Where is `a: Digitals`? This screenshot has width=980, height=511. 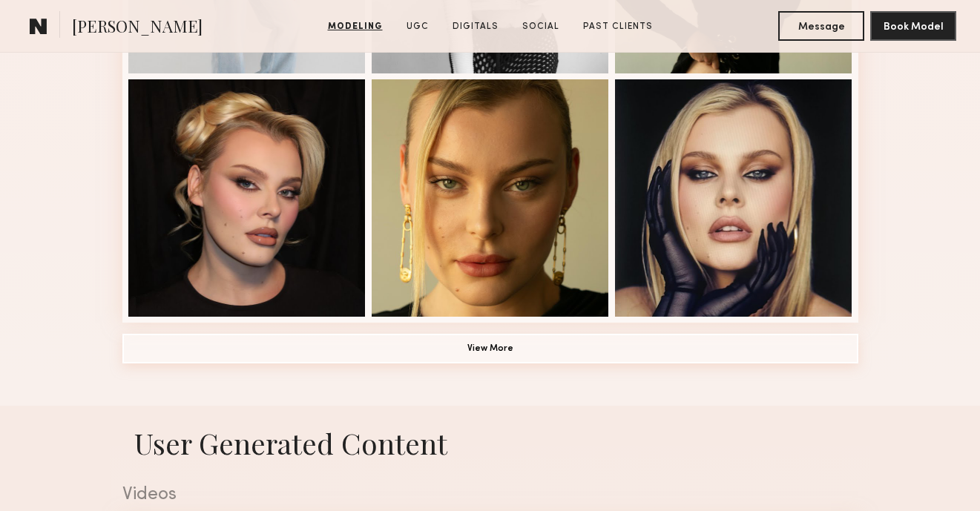
a: Digitals is located at coordinates (476, 26).